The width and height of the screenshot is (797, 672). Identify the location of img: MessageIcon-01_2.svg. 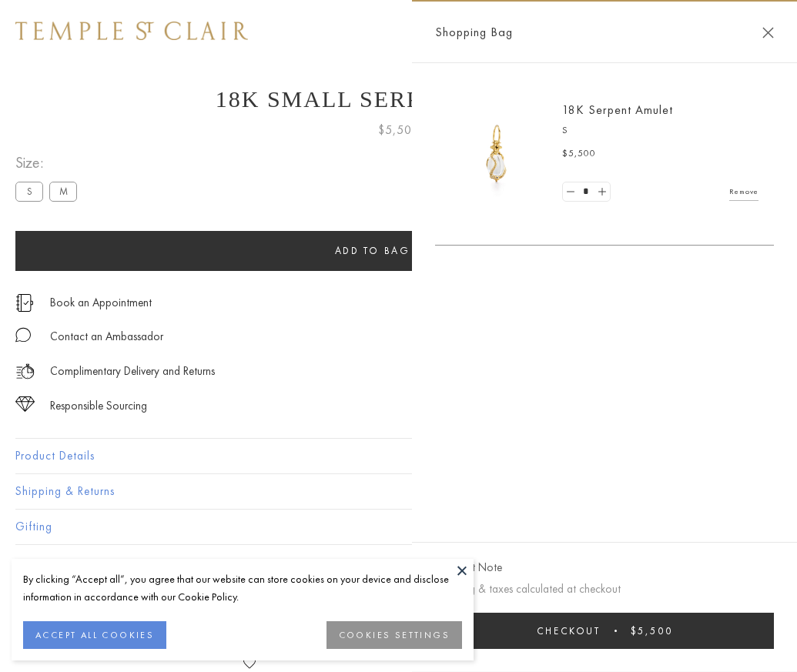
(23, 335).